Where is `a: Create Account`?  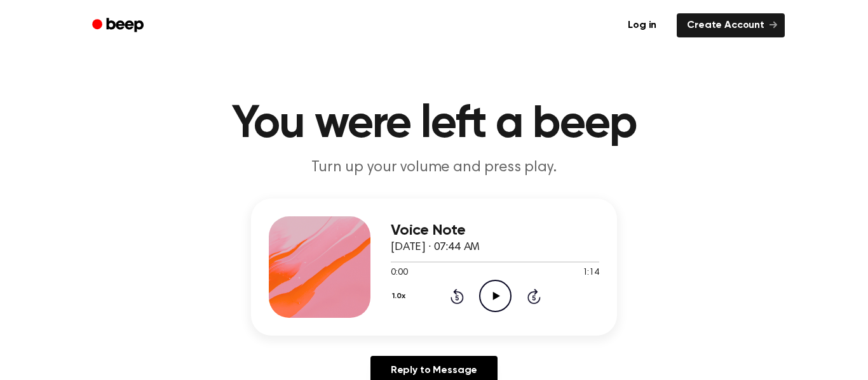 a: Create Account is located at coordinates (731, 25).